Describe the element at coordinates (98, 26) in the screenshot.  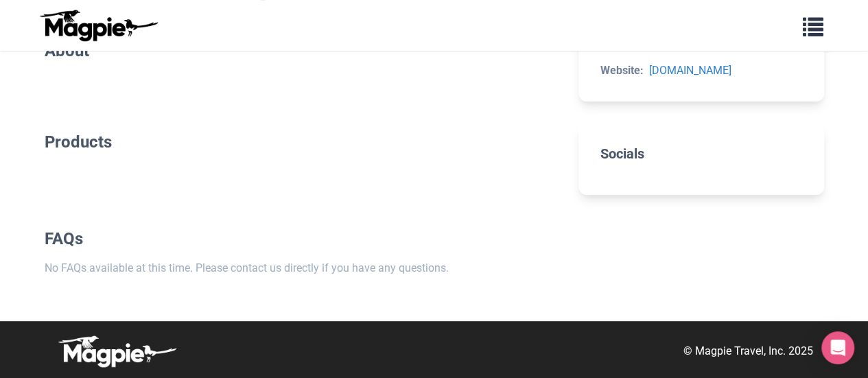
I see `img: logo-ab69f6fb50320c5b225c76a69d11143b.png` at that location.